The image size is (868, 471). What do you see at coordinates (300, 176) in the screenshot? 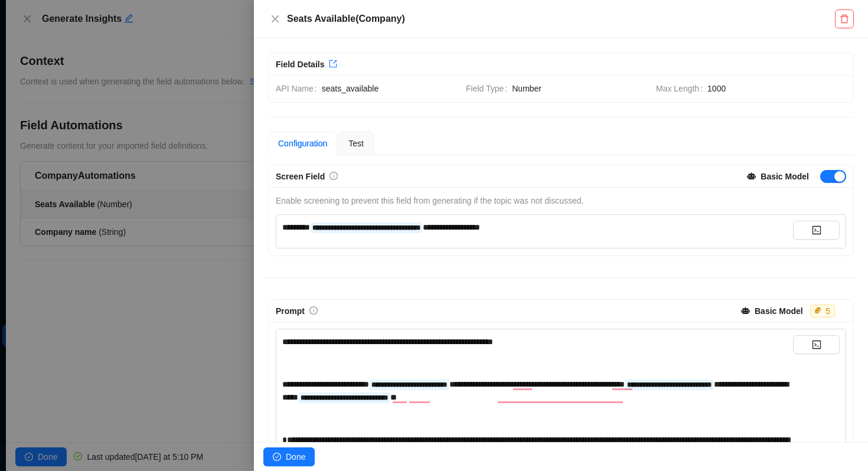
I see `span: Screen Field` at bounding box center [300, 176].